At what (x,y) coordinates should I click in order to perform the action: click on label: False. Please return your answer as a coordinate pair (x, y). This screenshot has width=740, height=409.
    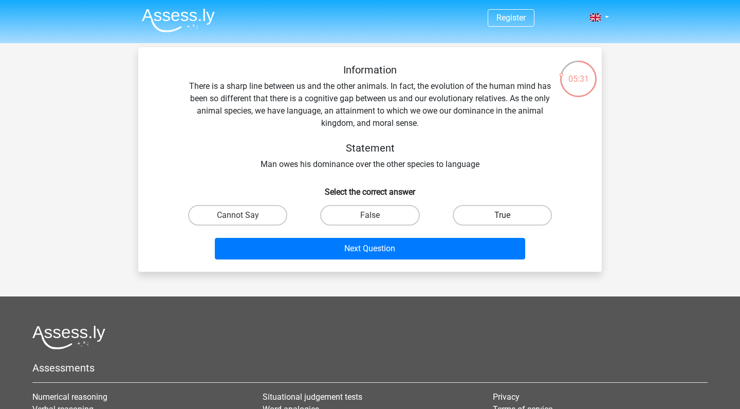
    Looking at the image, I should click on (369, 215).